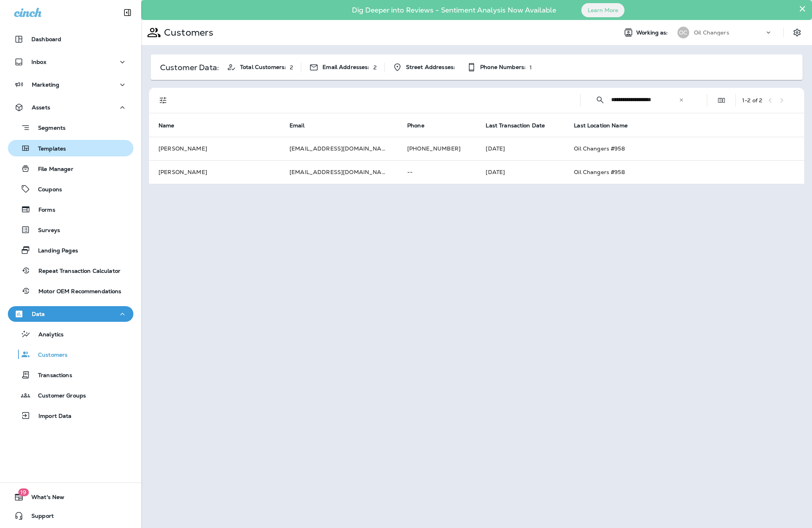 This screenshot has width=812, height=528. I want to click on button: Landing Pages, so click(71, 250).